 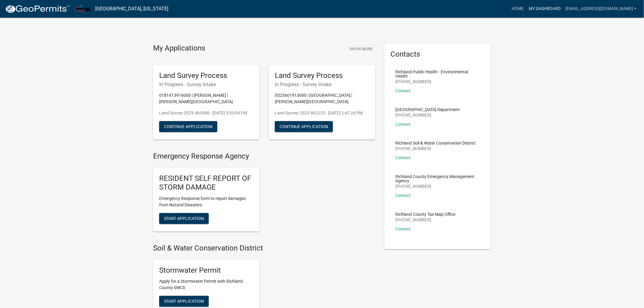 I want to click on h5: Contacts, so click(x=438, y=54).